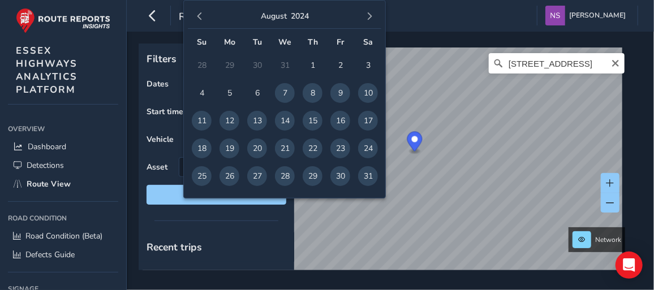 The width and height of the screenshot is (654, 290). Describe the element at coordinates (157, 84) in the screenshot. I see `label: Dates` at that location.